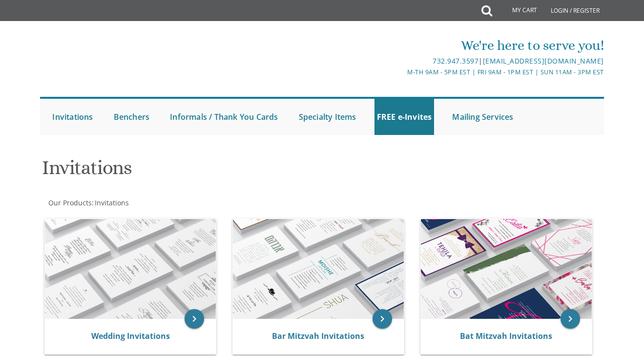  Describe the element at coordinates (404, 117) in the screenshot. I see `a: FREE e-Invites` at that location.